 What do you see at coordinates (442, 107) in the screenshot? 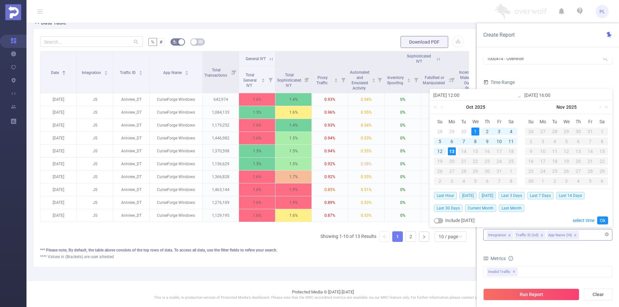
I see `a: Previous month (PageUp)` at bounding box center [442, 107].